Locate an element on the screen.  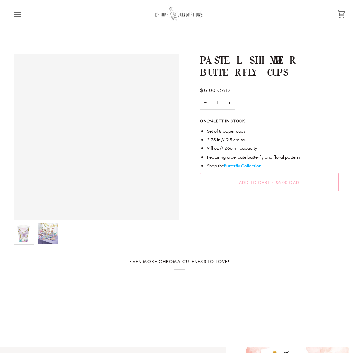
li: Set of 8 paper cups is located at coordinates (273, 131).